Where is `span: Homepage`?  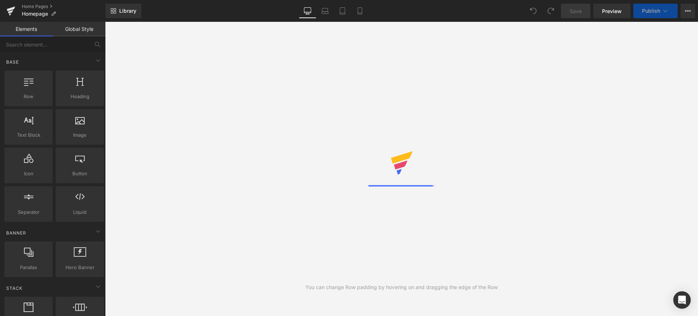 span: Homepage is located at coordinates (35, 14).